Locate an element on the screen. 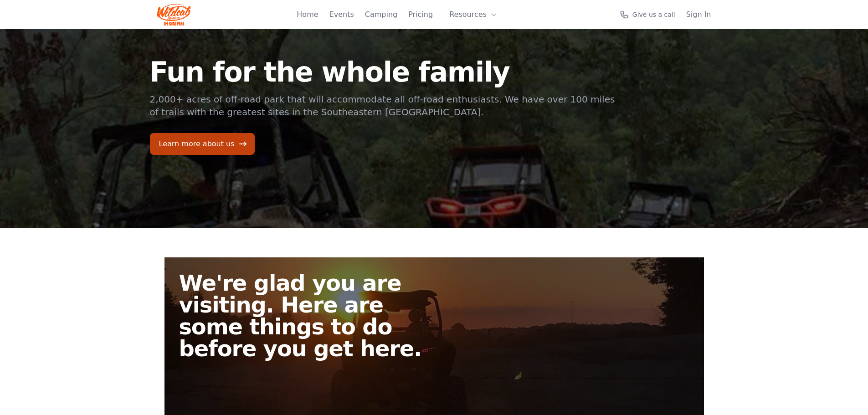 This screenshot has width=868, height=415. a: Home is located at coordinates (307, 14).